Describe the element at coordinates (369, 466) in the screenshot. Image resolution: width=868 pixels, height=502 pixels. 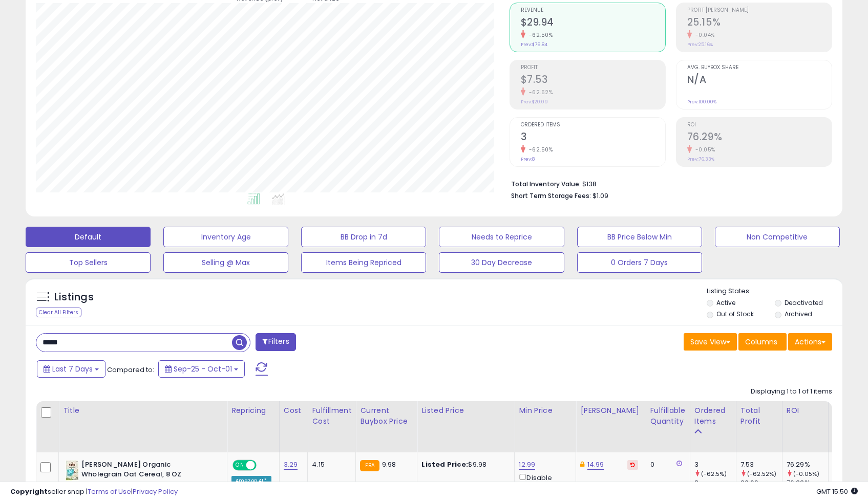
I see `small: FBA` at that location.